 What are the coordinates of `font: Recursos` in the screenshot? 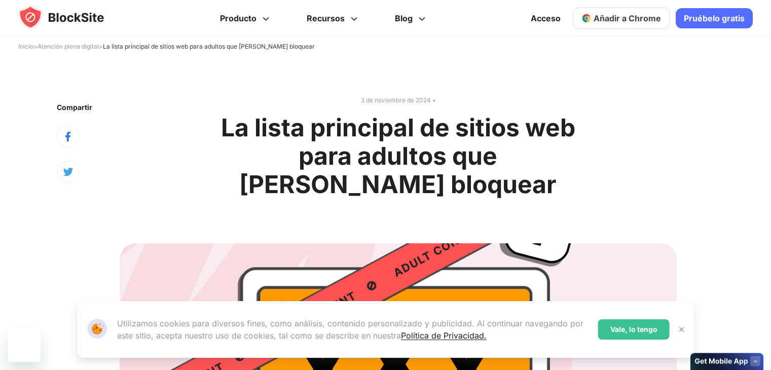 It's located at (325, 18).